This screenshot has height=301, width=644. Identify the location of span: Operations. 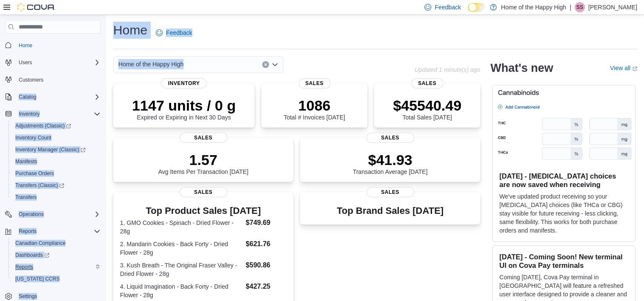
(58, 214).